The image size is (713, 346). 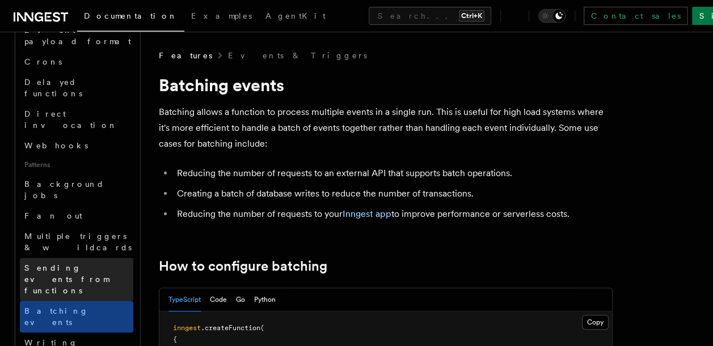 I want to click on a: Delayed functions, so click(x=77, y=88).